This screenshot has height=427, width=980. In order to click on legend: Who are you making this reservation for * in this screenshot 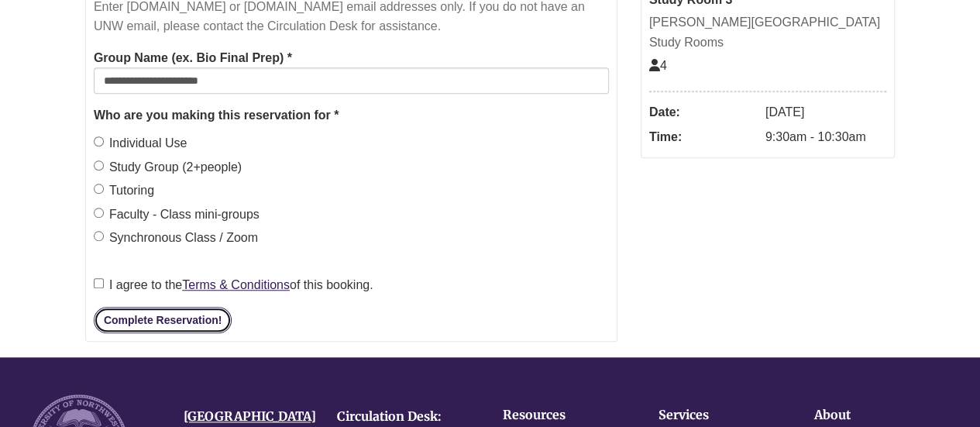, I will do `click(351, 116)`.